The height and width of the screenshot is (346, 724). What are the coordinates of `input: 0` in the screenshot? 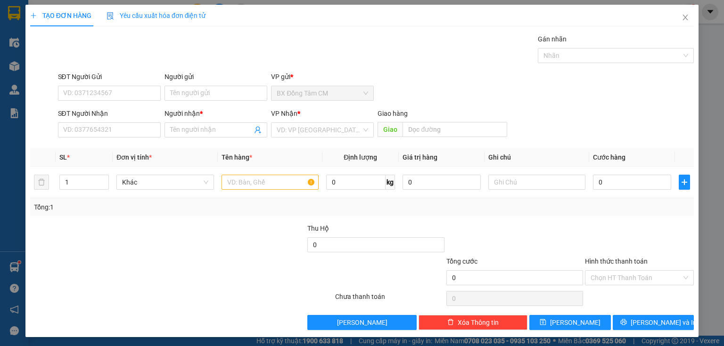 It's located at (442, 182).